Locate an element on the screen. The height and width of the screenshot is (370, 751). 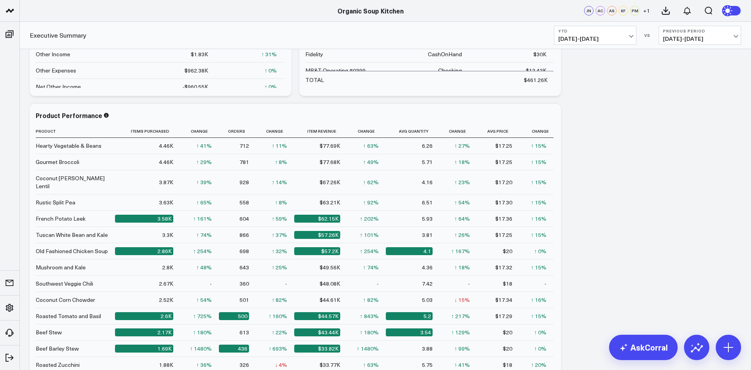
div: $77.68K is located at coordinates (330, 162).